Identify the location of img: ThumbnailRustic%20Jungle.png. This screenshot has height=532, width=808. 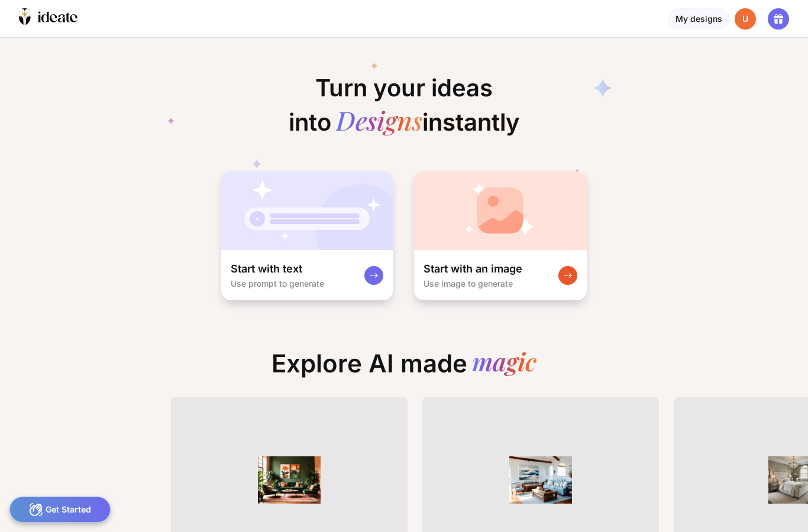
(289, 480).